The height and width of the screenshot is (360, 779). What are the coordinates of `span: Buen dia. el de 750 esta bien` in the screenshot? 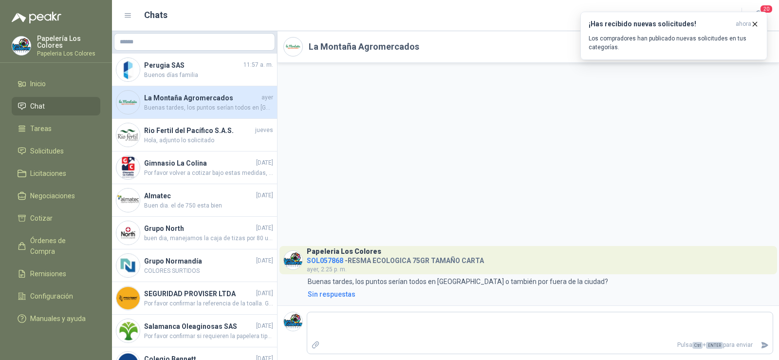 It's located at (208, 206).